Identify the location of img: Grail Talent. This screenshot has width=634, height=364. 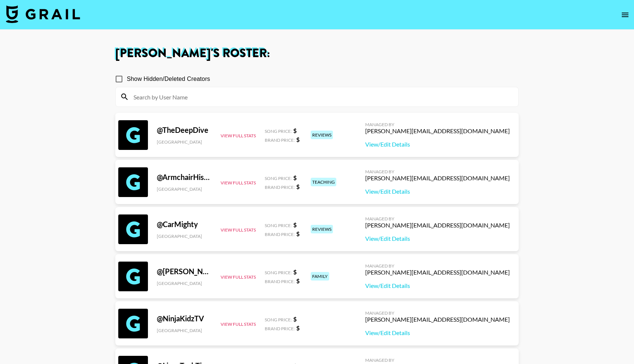
(43, 14).